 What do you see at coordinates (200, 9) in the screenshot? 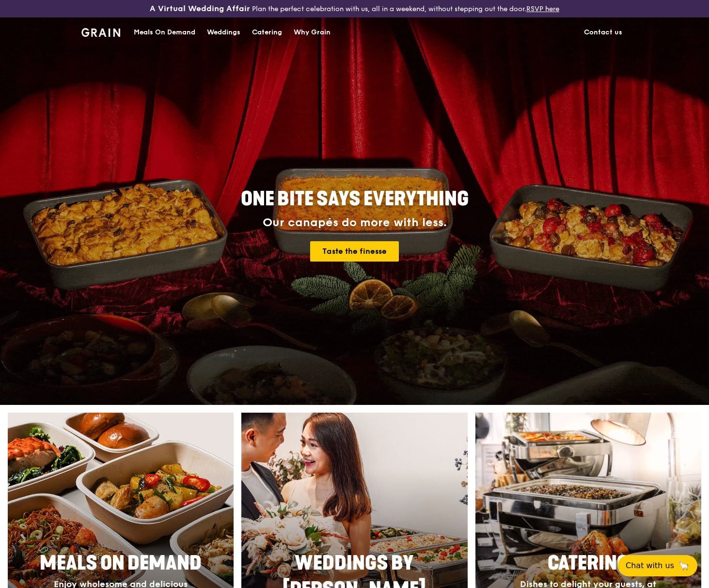
I see `h3: A Virtual Wedding Affair` at bounding box center [200, 9].